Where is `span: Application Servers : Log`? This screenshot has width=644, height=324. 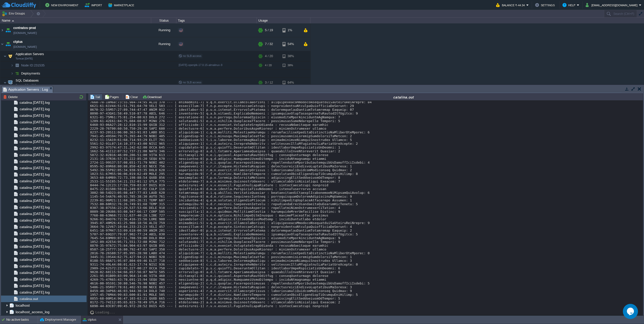 span: Application Servers : Log is located at coordinates (25, 89).